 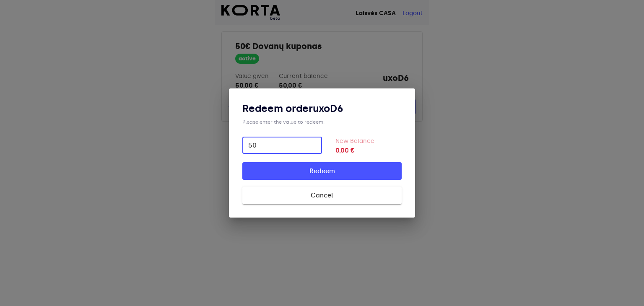 I want to click on div: Please enter the value to redeem:, so click(x=322, y=122).